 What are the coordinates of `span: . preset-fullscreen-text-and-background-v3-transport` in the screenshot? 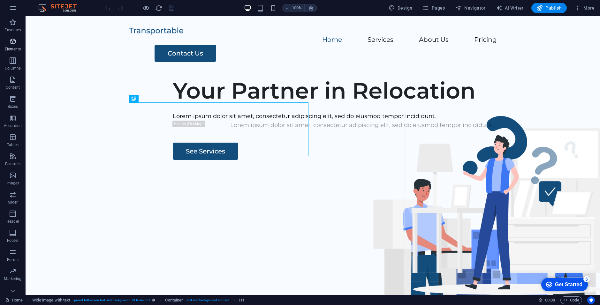 It's located at (111, 300).